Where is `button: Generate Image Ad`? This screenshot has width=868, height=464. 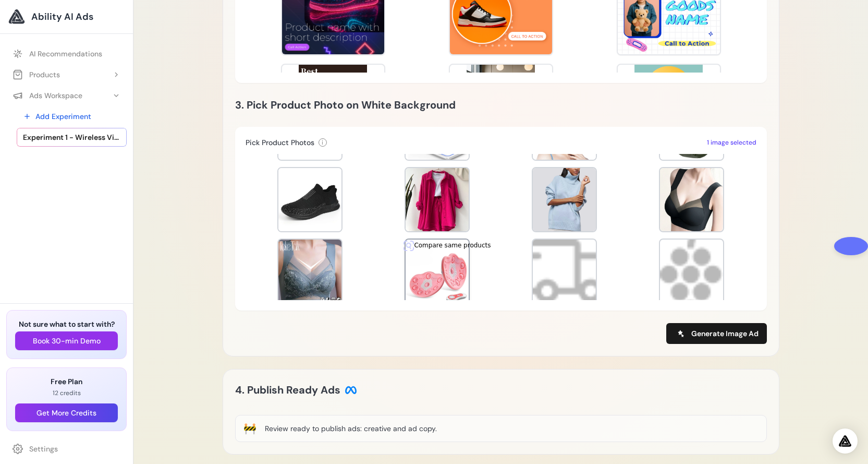
button: Generate Image Ad is located at coordinates (716, 333).